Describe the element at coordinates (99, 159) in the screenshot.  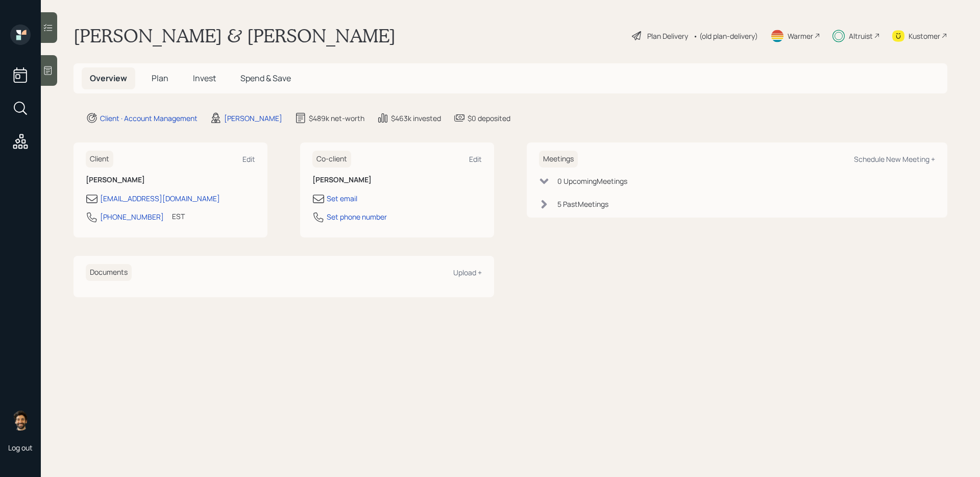
I see `h6: Client` at that location.